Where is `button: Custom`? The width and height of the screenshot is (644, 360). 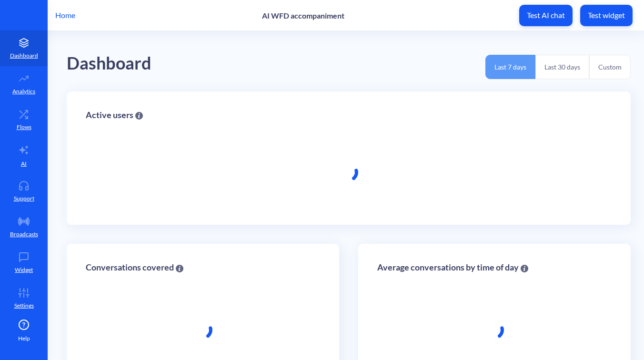 button: Custom is located at coordinates (609, 67).